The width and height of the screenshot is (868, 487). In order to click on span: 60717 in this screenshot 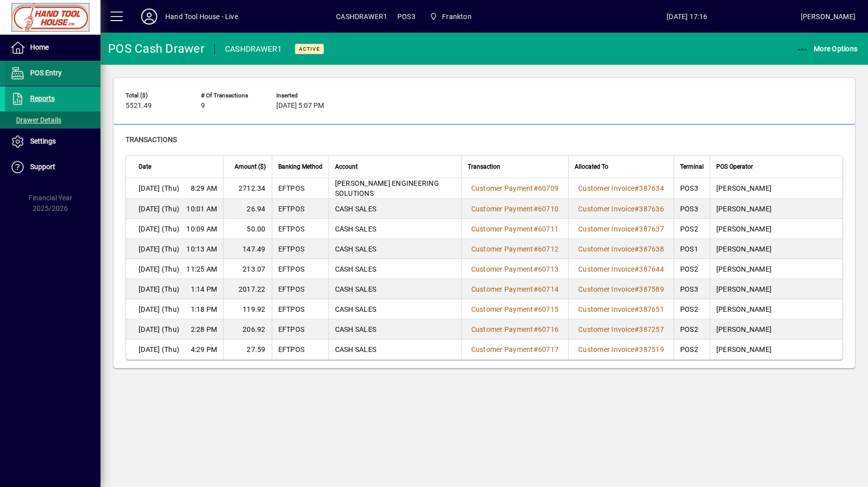, I will do `click(548, 350)`.